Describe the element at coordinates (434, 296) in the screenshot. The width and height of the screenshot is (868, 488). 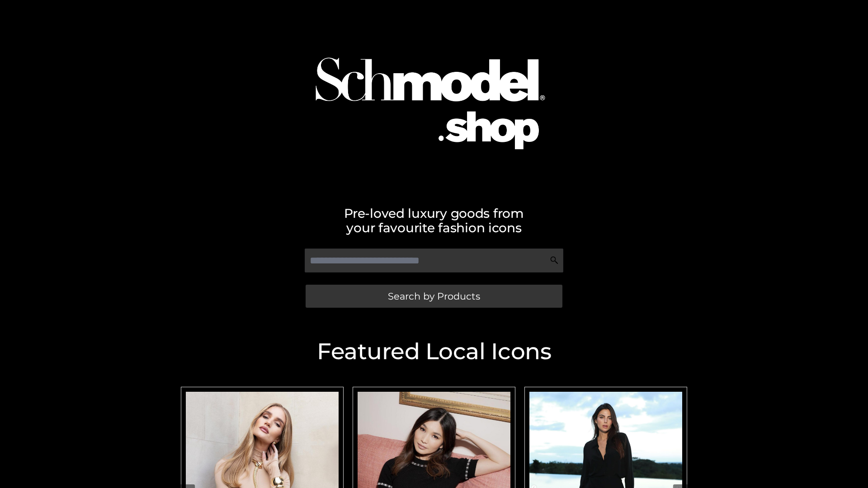
I see `span: Search by Products` at that location.